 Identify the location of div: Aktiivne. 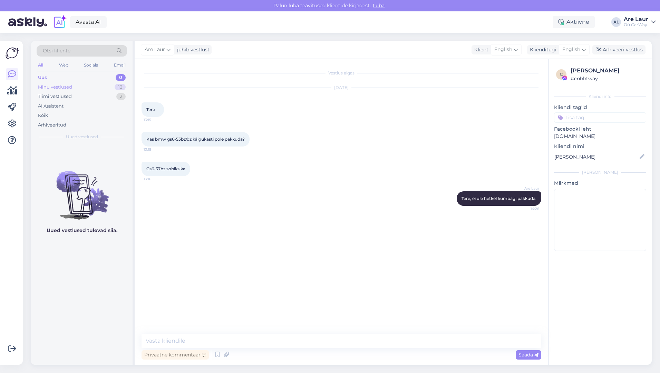
(574, 22).